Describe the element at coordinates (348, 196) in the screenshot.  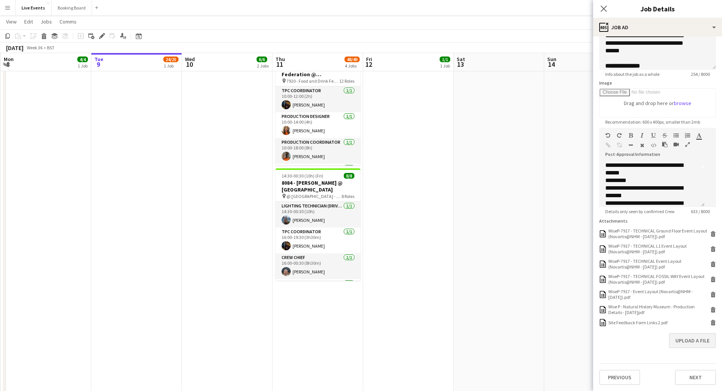
I see `span: 8 Roles` at that location.